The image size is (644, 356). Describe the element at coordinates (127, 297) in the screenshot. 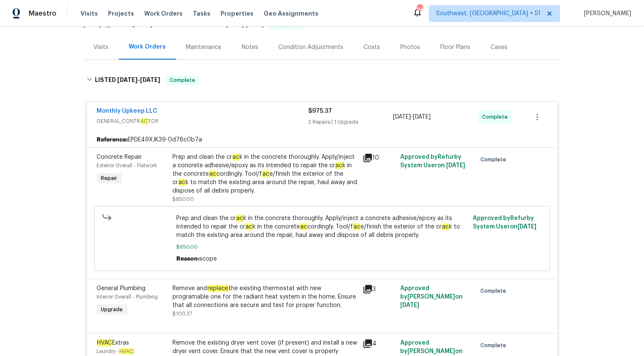

I see `span: Interior Overall - Plumbing` at that location.